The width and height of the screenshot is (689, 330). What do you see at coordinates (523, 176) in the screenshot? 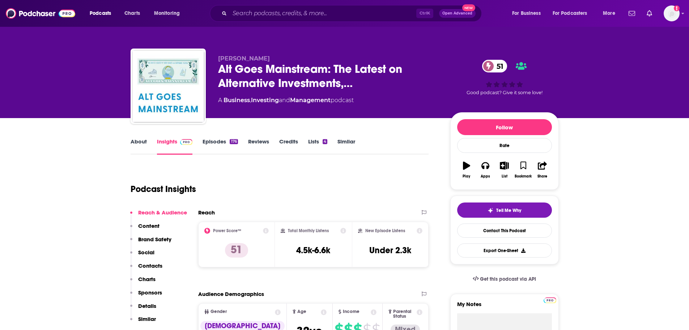
I see `div: Bookmark` at bounding box center [523, 176].